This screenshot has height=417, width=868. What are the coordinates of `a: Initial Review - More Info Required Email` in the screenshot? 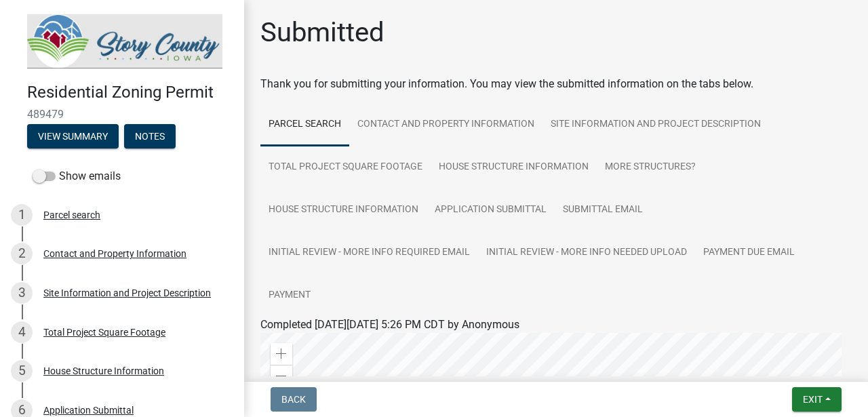 It's located at (369, 253).